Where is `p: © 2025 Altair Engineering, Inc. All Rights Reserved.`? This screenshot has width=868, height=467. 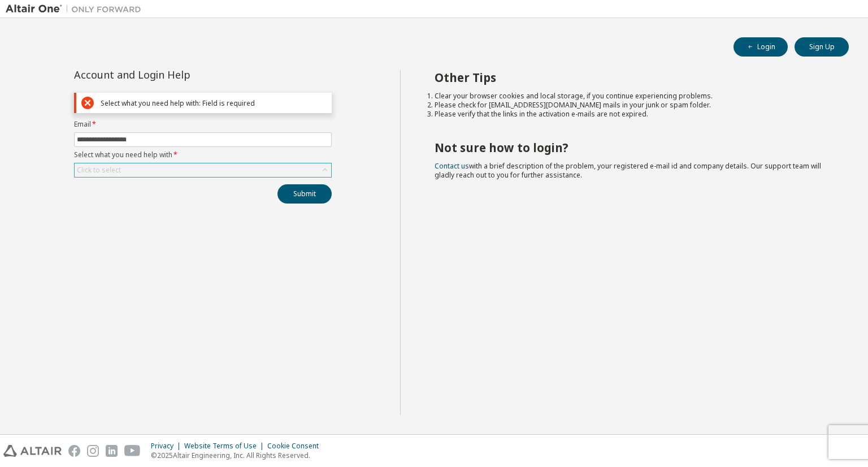
p: © 2025 Altair Engineering, Inc. All Rights Reserved. is located at coordinates (238, 455).